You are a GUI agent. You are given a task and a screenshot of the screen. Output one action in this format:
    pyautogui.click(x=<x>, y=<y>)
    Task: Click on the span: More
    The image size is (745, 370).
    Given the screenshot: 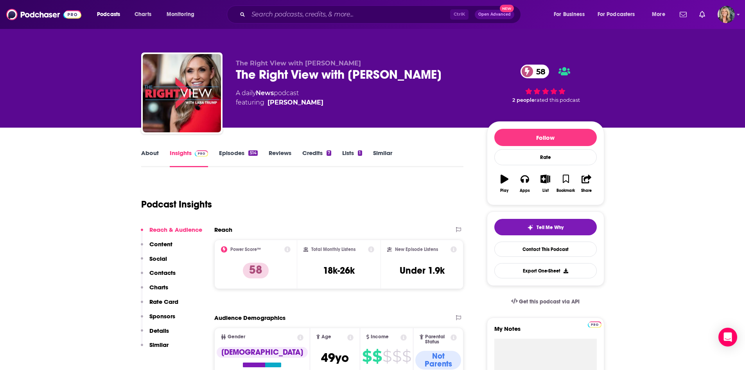 What is the action you would take?
    pyautogui.click(x=659, y=14)
    